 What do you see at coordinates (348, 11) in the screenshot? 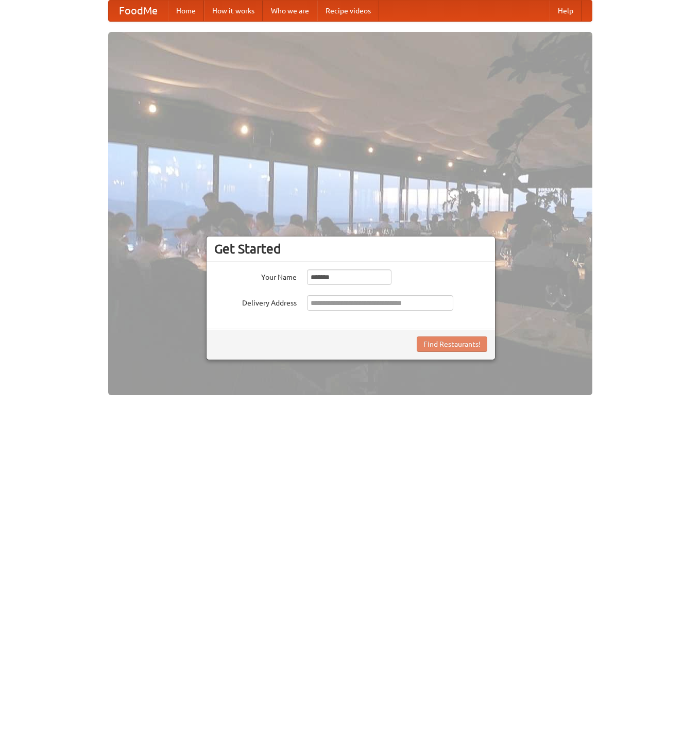
I see `a: Recipe videos` at bounding box center [348, 11].